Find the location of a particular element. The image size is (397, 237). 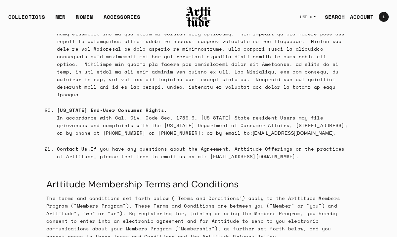

div: COLLECTIONS is located at coordinates (26, 20).